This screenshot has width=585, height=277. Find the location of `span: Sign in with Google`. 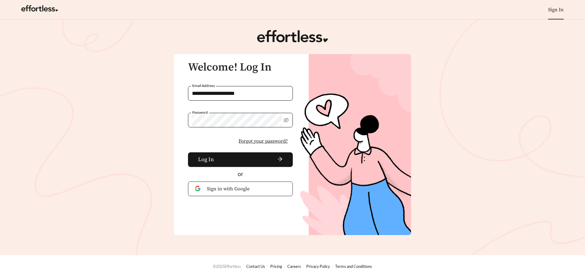

span: Sign in with Google is located at coordinates (246, 189).